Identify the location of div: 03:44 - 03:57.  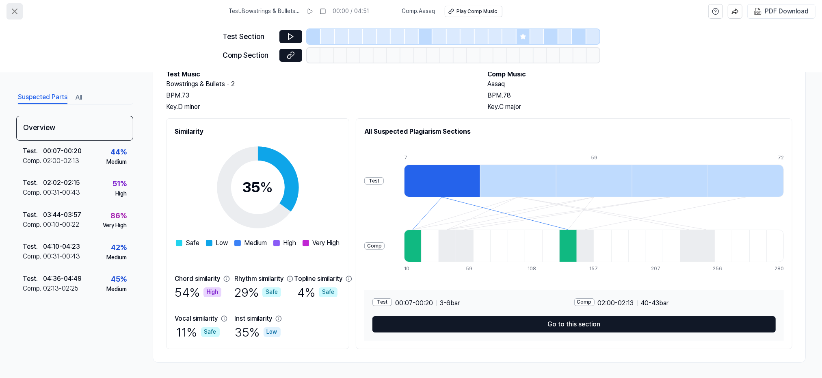
(62, 215).